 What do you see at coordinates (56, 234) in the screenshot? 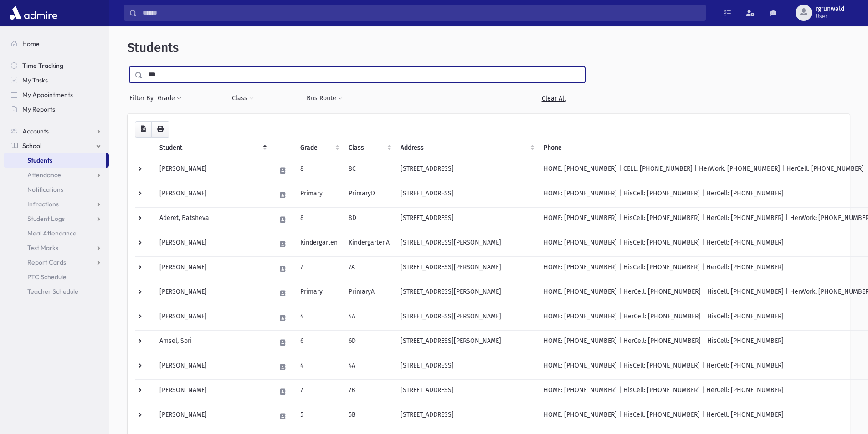
I see `a: Meal Attendance` at bounding box center [56, 234].